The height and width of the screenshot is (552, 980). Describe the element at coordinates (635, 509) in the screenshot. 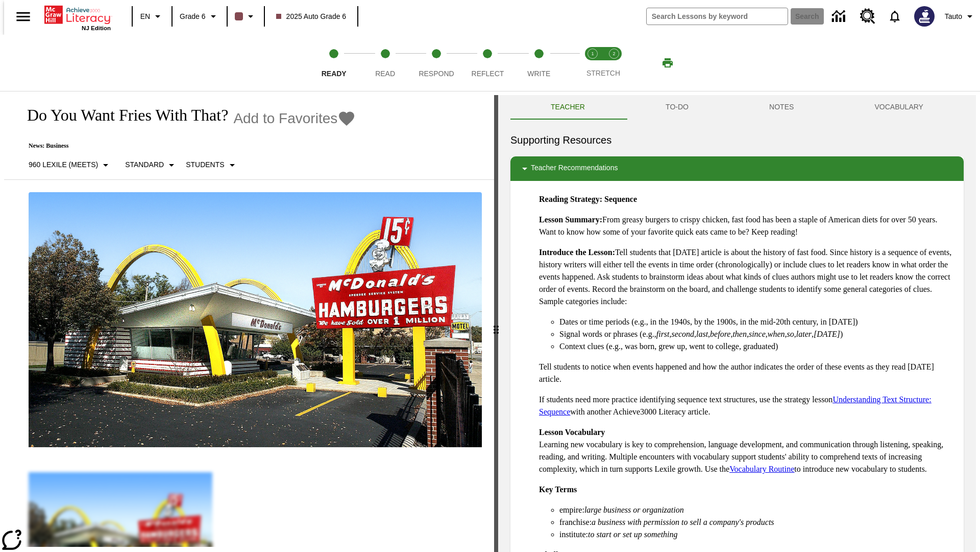

I see `em: large business or organization` at that location.